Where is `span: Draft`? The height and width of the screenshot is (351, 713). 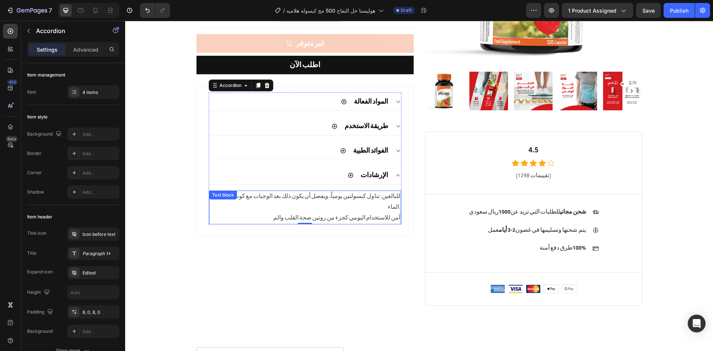
span: Draft is located at coordinates (406, 10).